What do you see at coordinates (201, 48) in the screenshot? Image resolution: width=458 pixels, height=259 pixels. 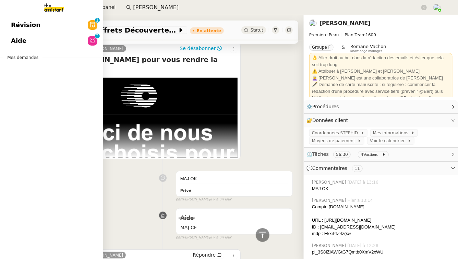 I see `button: Se désabonner` at bounding box center [201, 48].